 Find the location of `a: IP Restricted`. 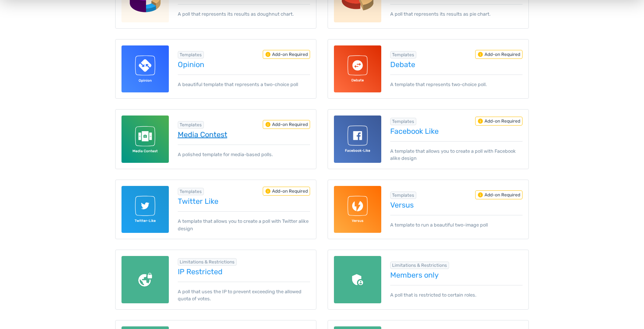

a: IP Restricted is located at coordinates (244, 271).